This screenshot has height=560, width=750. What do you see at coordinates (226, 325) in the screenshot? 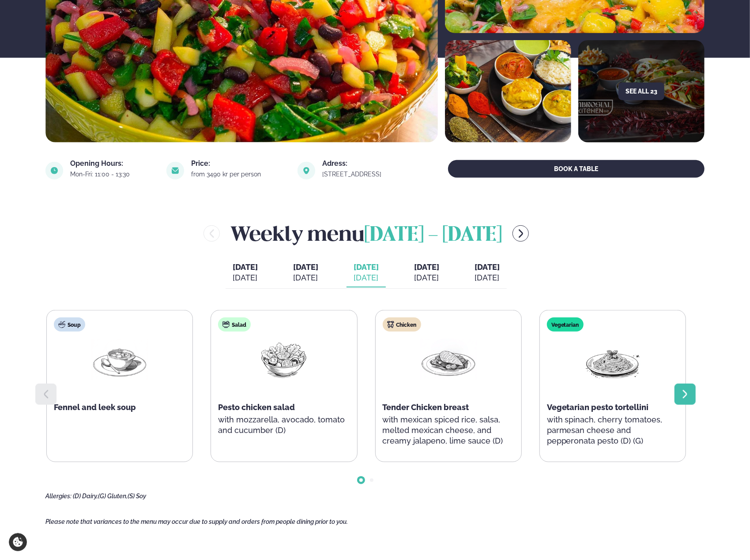
I see `img: salad.svg` at bounding box center [226, 325].